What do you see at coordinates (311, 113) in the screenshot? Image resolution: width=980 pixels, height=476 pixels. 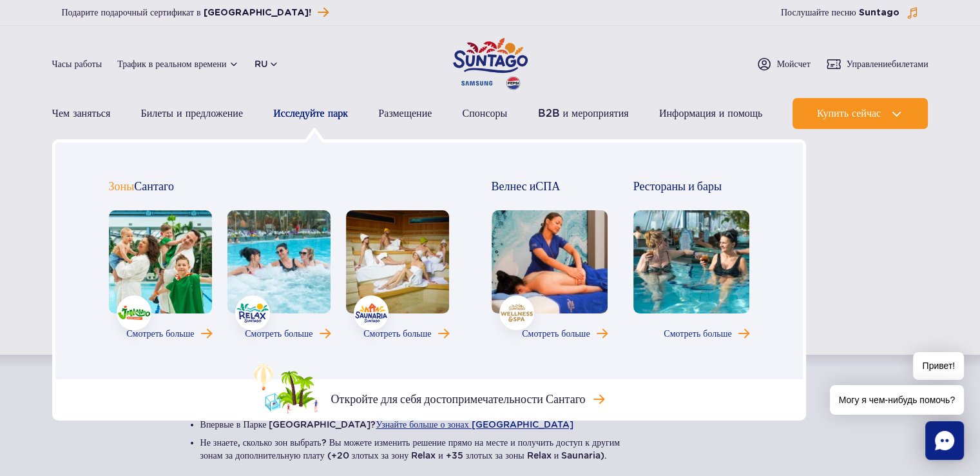 I see `font: Исследуйте парк` at bounding box center [311, 113].